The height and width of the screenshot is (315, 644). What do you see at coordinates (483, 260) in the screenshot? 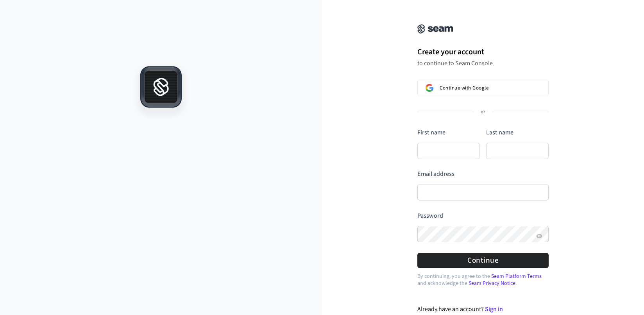
I see `button: Continue` at bounding box center [483, 260].